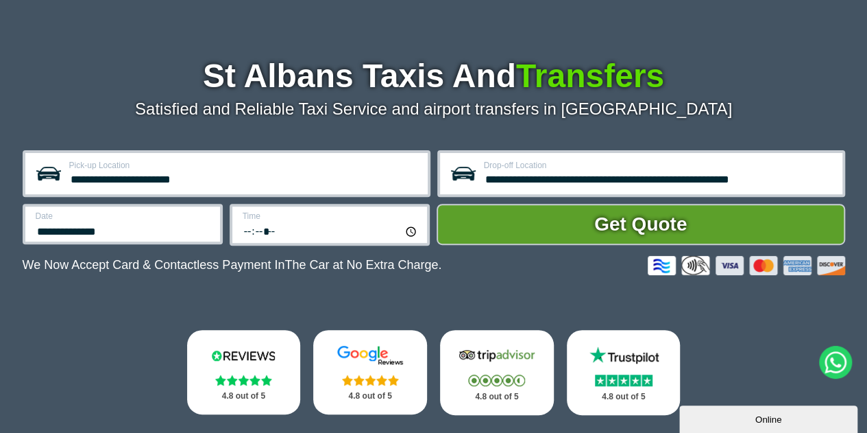 Image resolution: width=867 pixels, height=433 pixels. Describe the element at coordinates (370, 355) in the screenshot. I see `img: Google` at that location.